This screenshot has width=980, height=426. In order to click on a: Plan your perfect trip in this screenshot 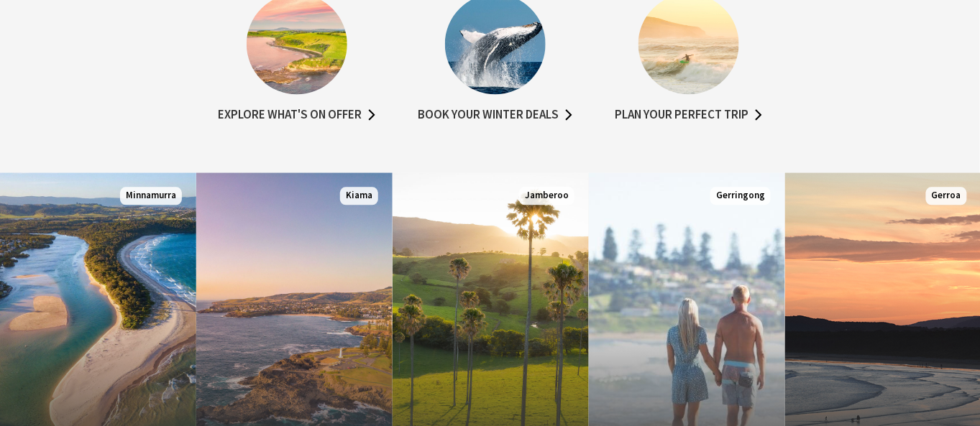, I will do `click(689, 115)`.